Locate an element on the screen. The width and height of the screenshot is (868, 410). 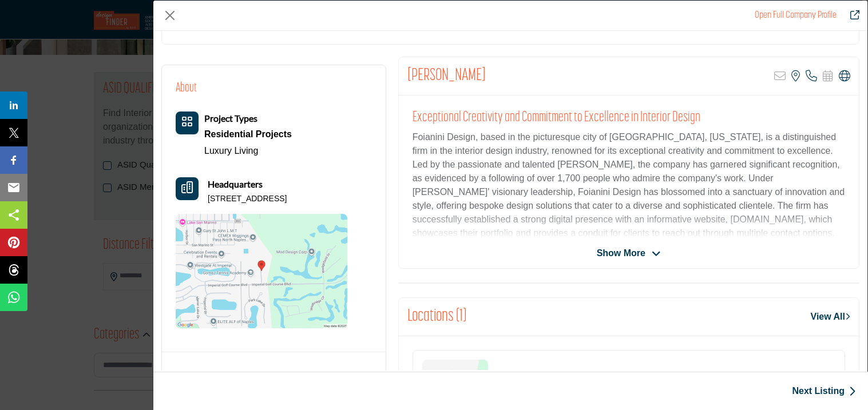
div: Types of projects range from simple residential renovations to highly complex commercial initiati... is located at coordinates (248, 135).